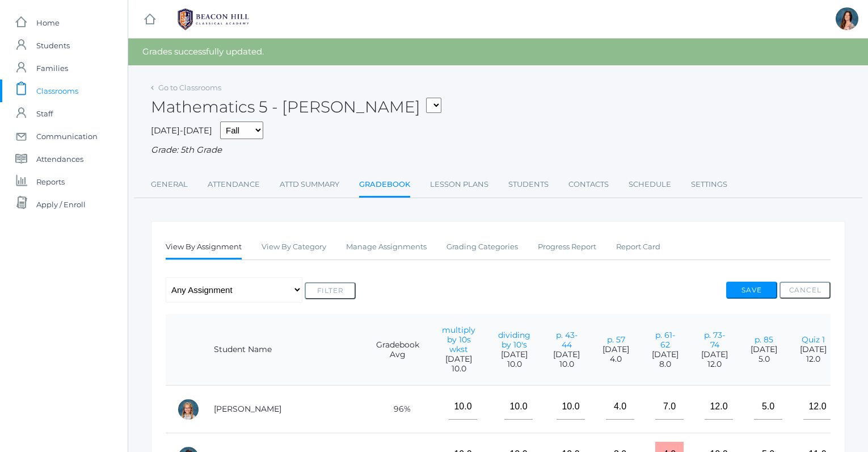 The image size is (868, 452). What do you see at coordinates (284, 350) in the screenshot?
I see `th: Student Name` at bounding box center [284, 350].